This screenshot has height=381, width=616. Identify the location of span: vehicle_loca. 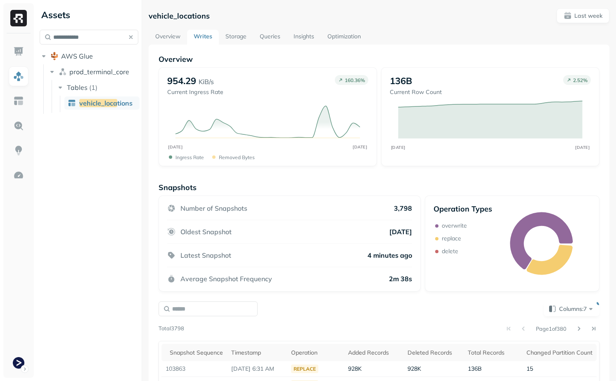
(98, 103).